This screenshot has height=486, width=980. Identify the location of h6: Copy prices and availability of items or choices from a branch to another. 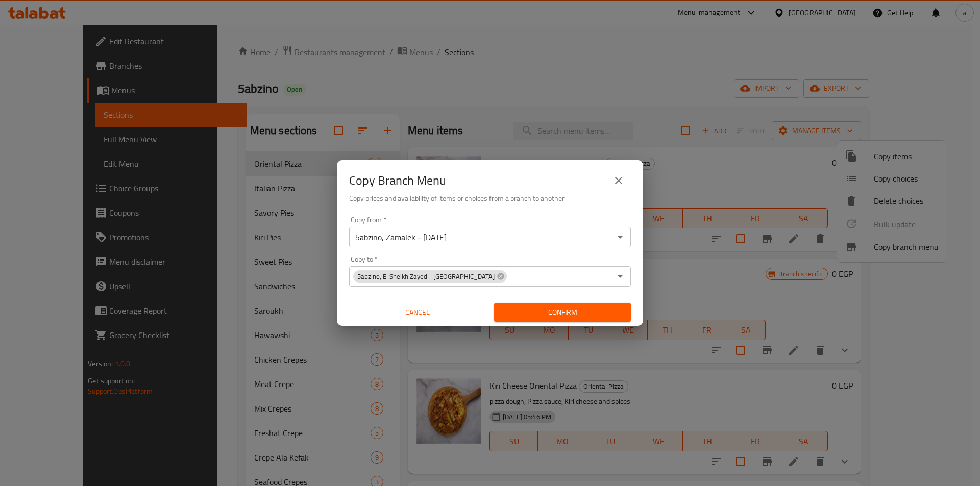
(490, 198).